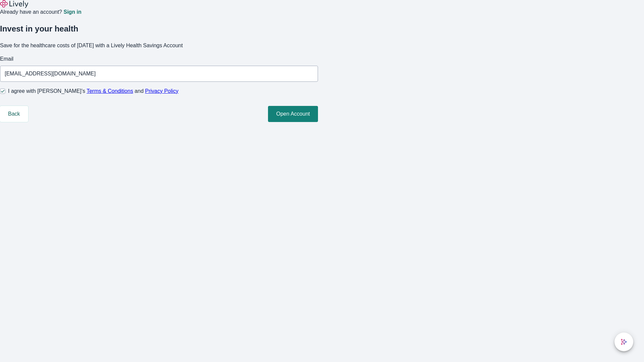  Describe the element at coordinates (293, 114) in the screenshot. I see `button: Open Account` at that location.